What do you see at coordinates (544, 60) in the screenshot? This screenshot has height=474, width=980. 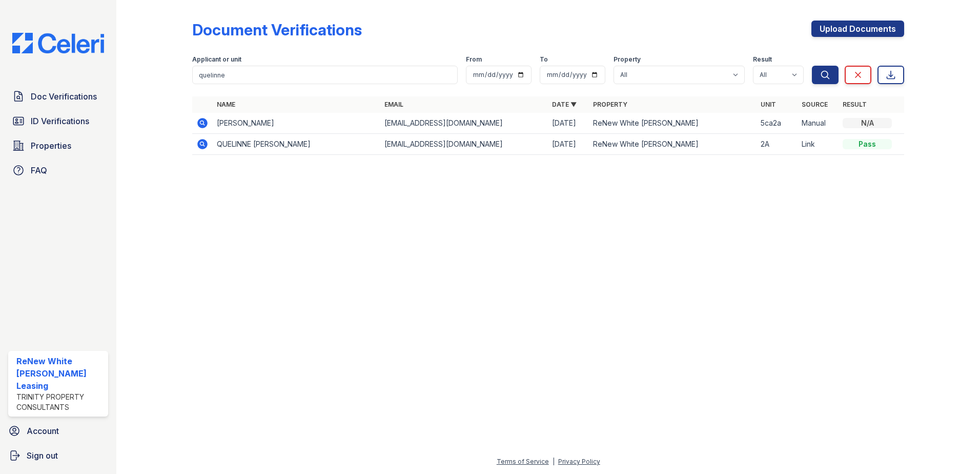 I see `label: To` at bounding box center [544, 60].